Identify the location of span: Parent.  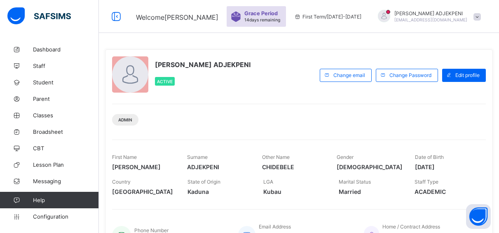
(66, 99).